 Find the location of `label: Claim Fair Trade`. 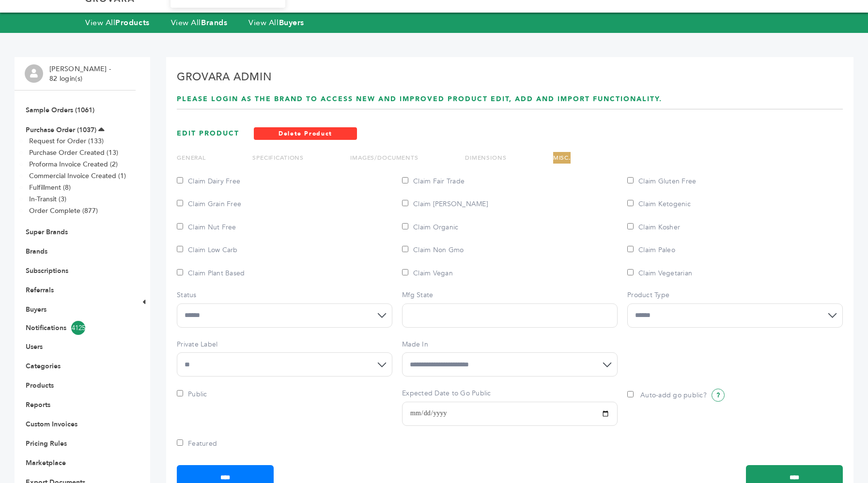

label: Claim Fair Trade is located at coordinates (433, 181).